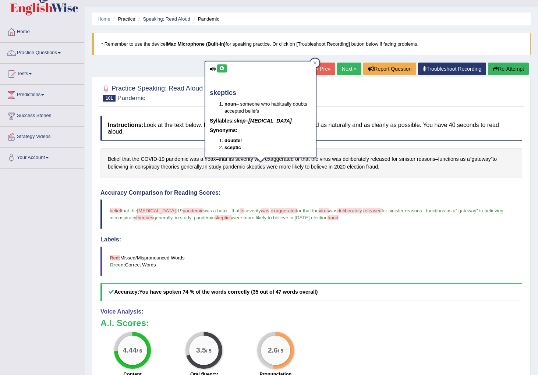 Image resolution: width=538 pixels, height=375 pixels. Describe the element at coordinates (166, 19) in the screenshot. I see `a: Speaking: Read Aloud` at that location.